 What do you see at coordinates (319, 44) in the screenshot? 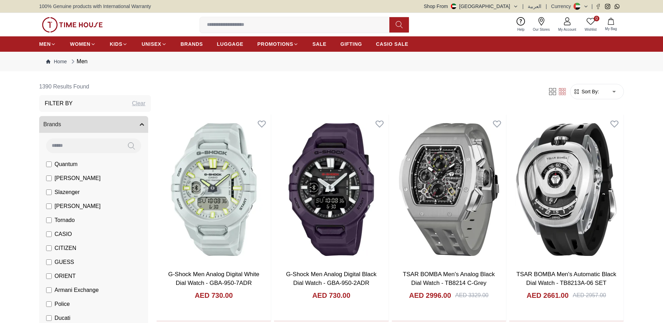
I see `span: SALE` at bounding box center [319, 44].